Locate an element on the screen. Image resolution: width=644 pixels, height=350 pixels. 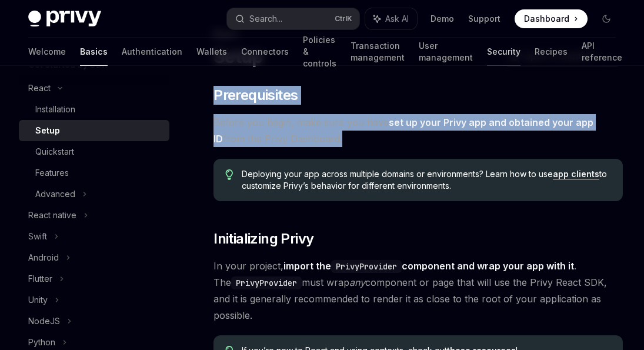
a: set up your Privy app and obtained your app ID is located at coordinates (403, 131).